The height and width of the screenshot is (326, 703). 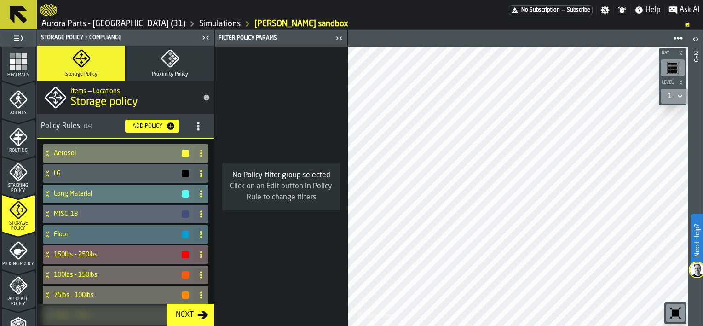 What do you see at coordinates (370, 24) in the screenshot?
I see `nav: Breadcrumb` at bounding box center [370, 24].